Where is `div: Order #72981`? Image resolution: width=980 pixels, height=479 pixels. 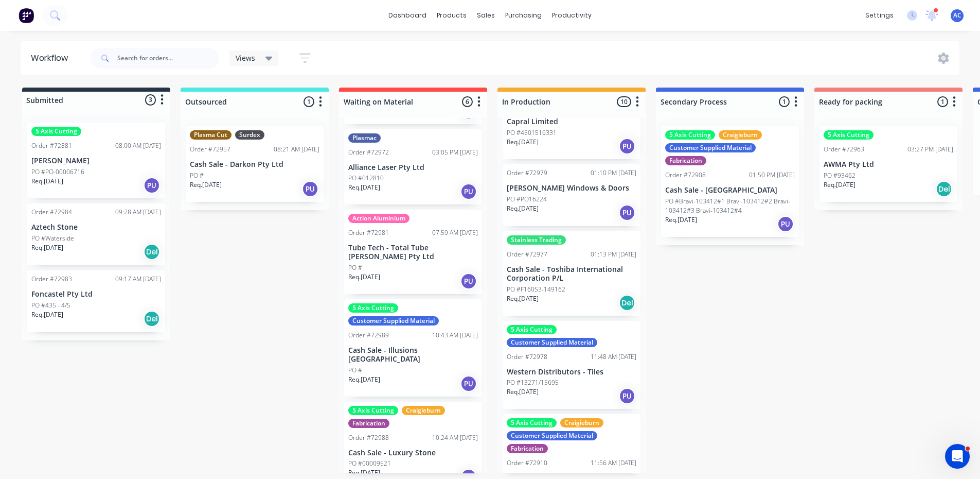 div: Order #72981 is located at coordinates (368, 233).